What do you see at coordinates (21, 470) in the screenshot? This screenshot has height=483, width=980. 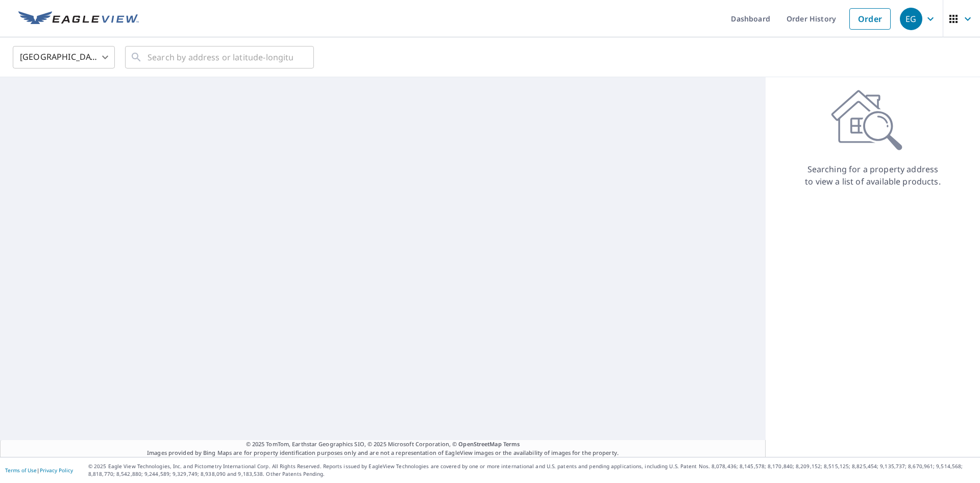 I see `a: Terms of Use` at bounding box center [21, 470].